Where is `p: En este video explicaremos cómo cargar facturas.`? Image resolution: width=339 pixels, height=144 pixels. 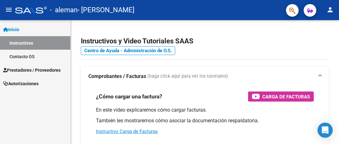 p: En este video explicaremos cómo cargar facturas. is located at coordinates (205, 110).